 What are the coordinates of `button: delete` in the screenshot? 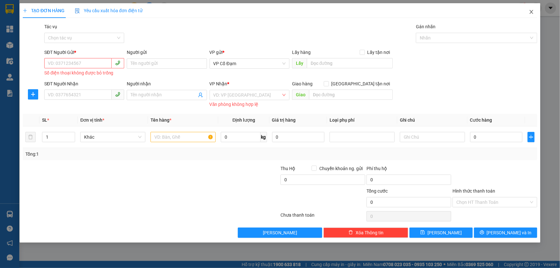 It's located at (30, 137).